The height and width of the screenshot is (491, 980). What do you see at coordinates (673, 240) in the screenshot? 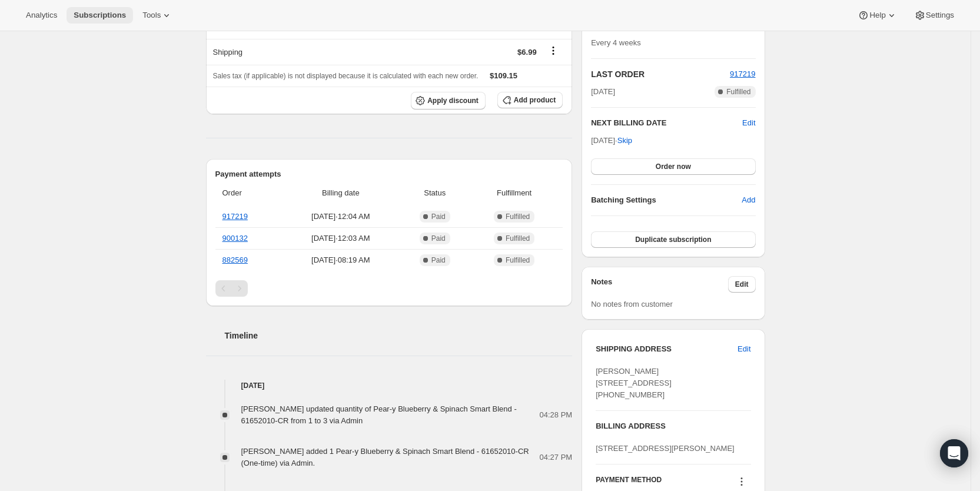
I see `button: Duplicate subscription` at bounding box center [673, 240].